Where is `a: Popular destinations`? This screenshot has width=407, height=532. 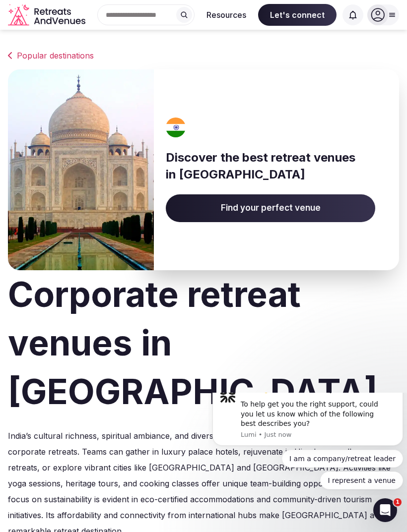
a: Popular destinations is located at coordinates (203, 56).